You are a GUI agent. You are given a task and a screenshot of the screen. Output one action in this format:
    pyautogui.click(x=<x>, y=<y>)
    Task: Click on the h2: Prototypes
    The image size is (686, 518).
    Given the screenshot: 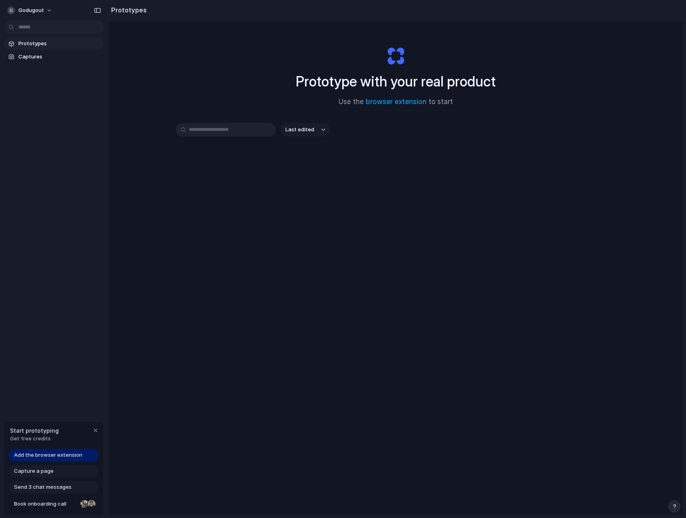 What is the action you would take?
    pyautogui.click(x=127, y=10)
    